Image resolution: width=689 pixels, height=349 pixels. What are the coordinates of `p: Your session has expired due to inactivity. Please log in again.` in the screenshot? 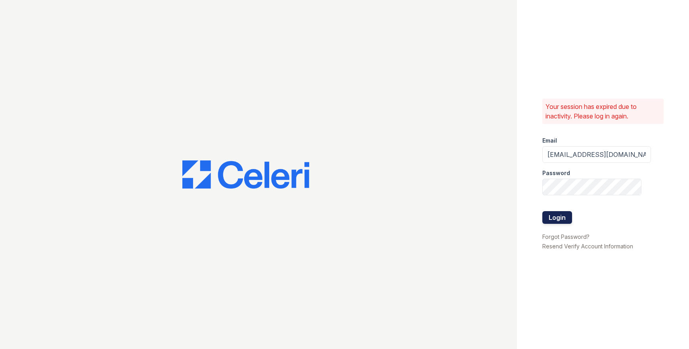 It's located at (603, 111).